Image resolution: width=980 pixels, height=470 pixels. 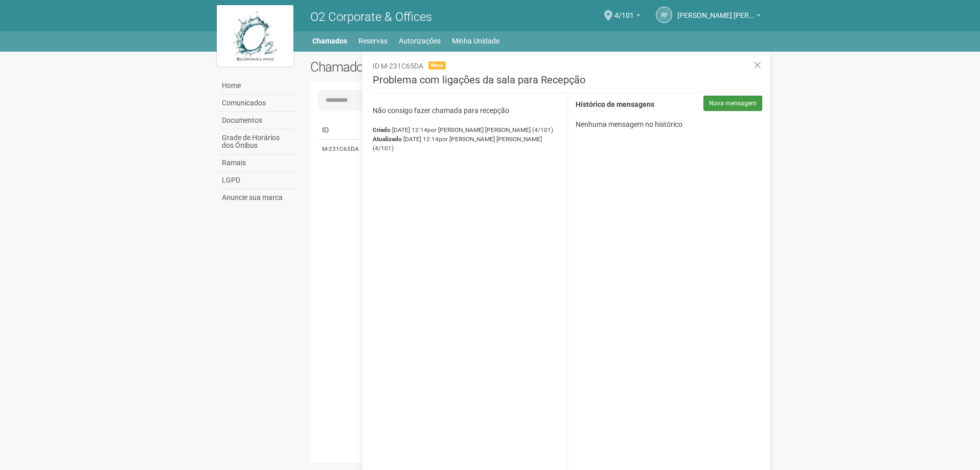 What do you see at coordinates (398, 66) in the screenshot?
I see `span: ID M-231C65DA` at bounding box center [398, 66].